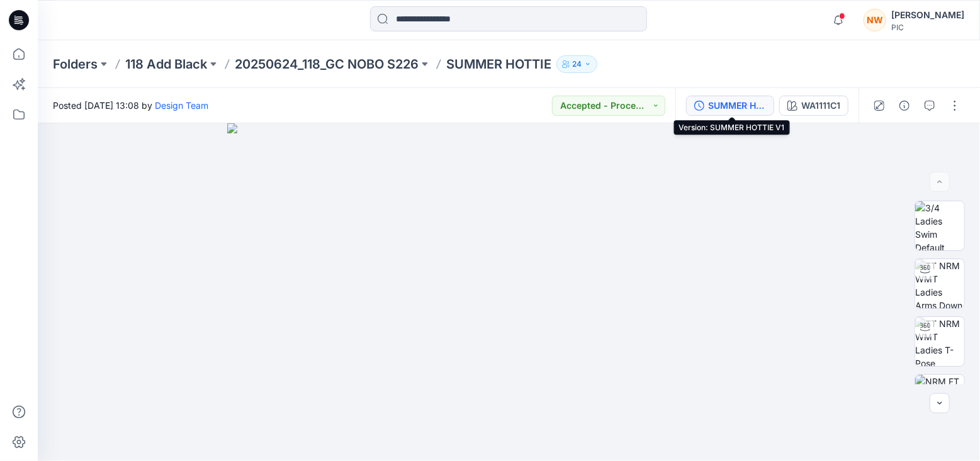 The image size is (980, 461). Describe the element at coordinates (928, 27) in the screenshot. I see `div: PIC` at that location.